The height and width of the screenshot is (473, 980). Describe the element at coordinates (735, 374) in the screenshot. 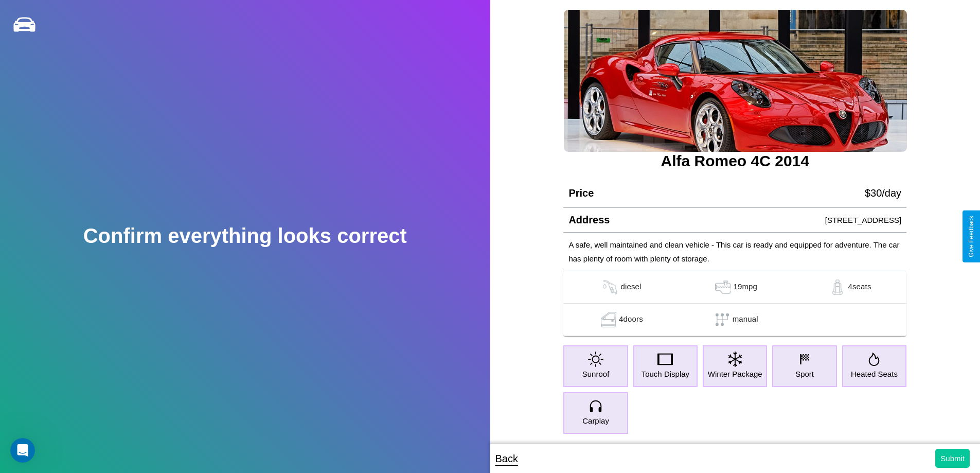

I see `p: Winter Package` at that location.